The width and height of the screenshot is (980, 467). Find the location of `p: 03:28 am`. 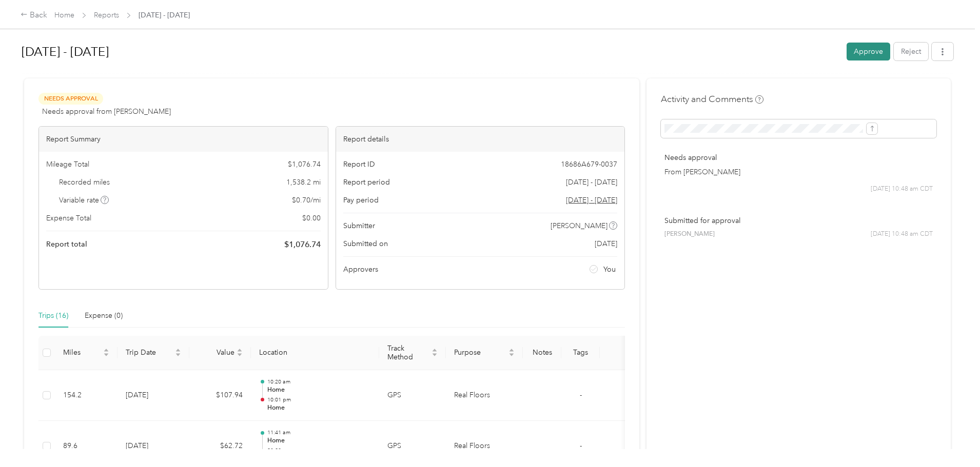

p: 03:28 am is located at coordinates (319, 451).